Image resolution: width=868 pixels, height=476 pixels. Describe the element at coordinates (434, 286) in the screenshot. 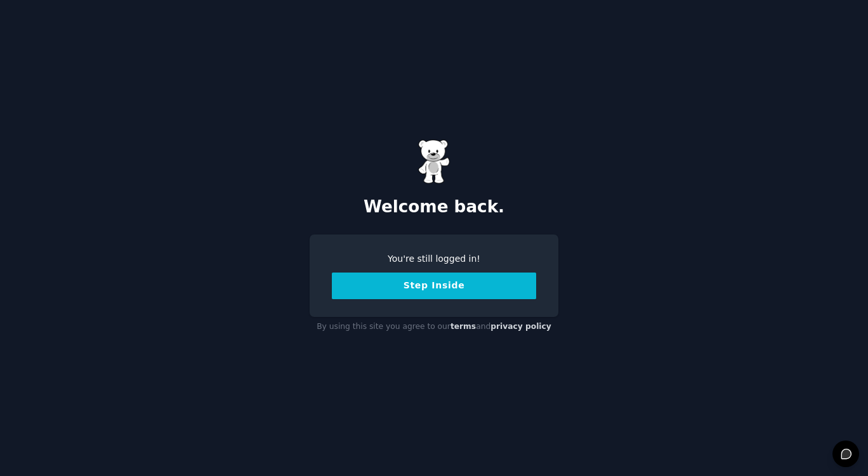

I see `button: Step Inside` at that location.